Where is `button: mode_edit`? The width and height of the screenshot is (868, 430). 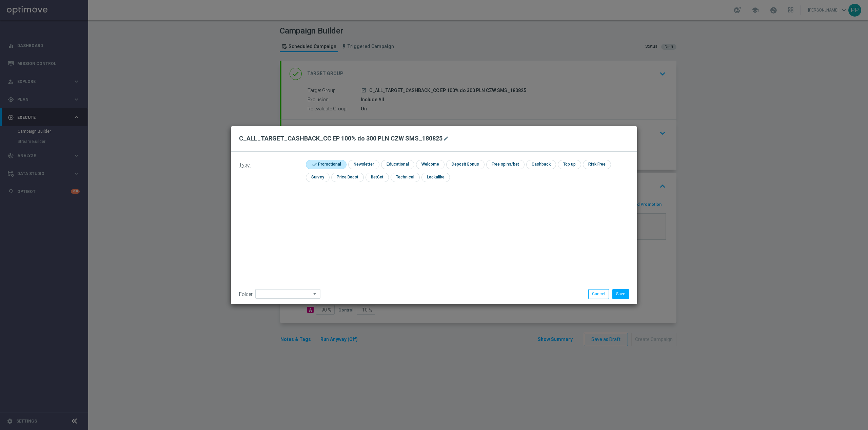 button: mode_edit is located at coordinates (446, 138).